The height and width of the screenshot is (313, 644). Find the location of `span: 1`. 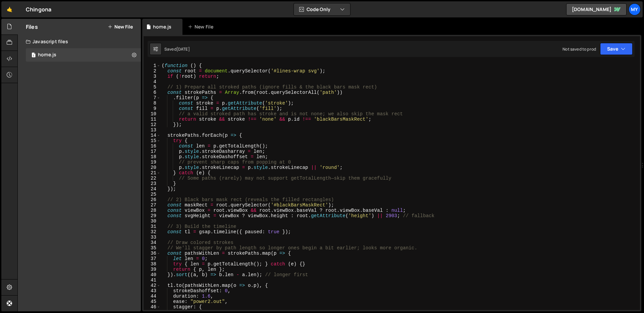

span: 1 is located at coordinates (33, 56).